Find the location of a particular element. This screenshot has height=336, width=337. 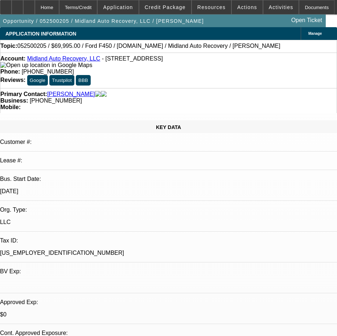

button: Activities is located at coordinates (281, 7).